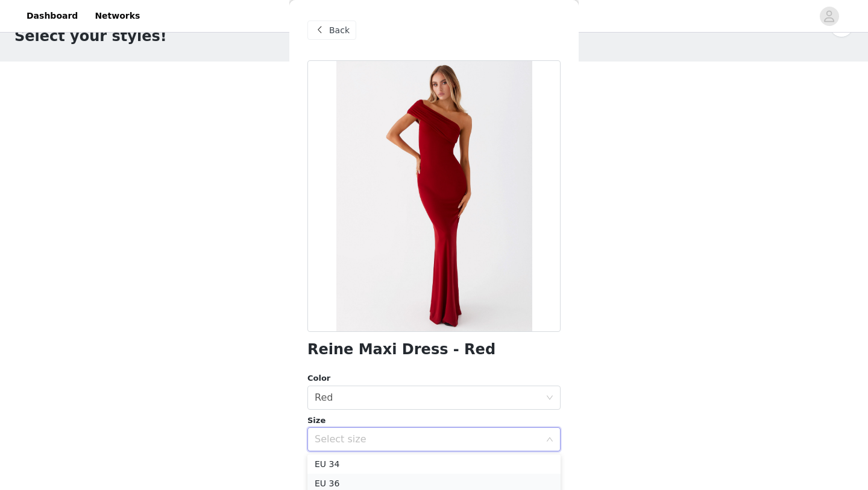 Image resolution: width=868 pixels, height=490 pixels. Describe the element at coordinates (550, 440) in the screenshot. I see `i: icon: down` at that location.